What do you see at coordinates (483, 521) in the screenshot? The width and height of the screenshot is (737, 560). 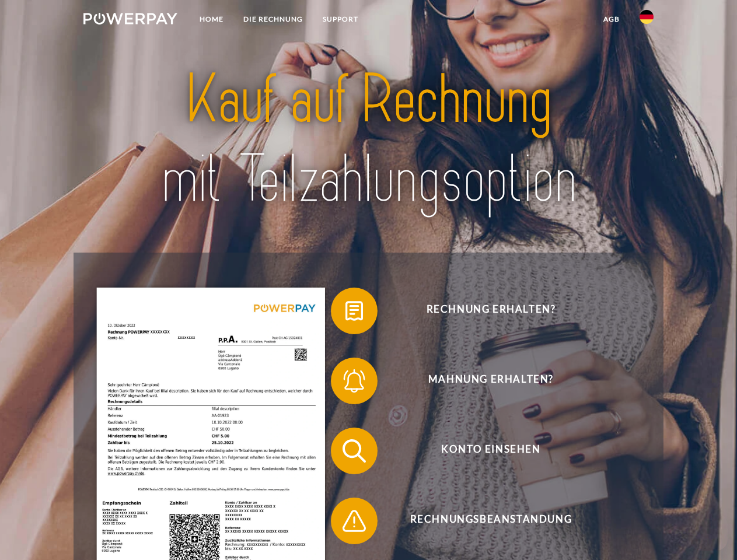 I see `a: Rechnungsbeanstandung` at bounding box center [483, 521].